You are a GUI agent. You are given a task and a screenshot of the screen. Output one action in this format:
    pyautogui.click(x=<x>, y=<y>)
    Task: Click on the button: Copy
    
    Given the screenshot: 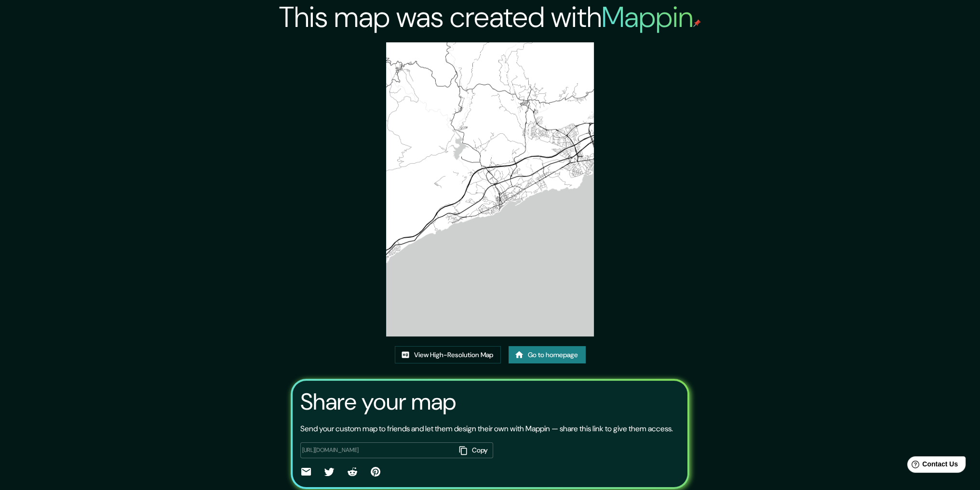 What is the action you would take?
    pyautogui.click(x=474, y=450)
    